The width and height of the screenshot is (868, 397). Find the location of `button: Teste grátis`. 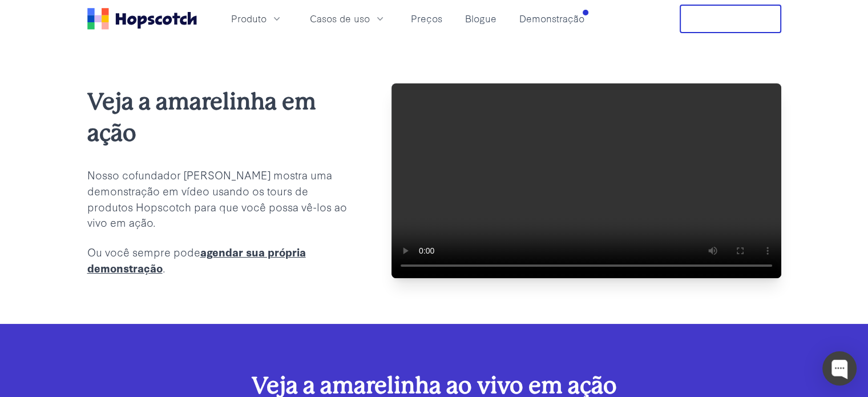

button: Teste grátis is located at coordinates (730, 19).